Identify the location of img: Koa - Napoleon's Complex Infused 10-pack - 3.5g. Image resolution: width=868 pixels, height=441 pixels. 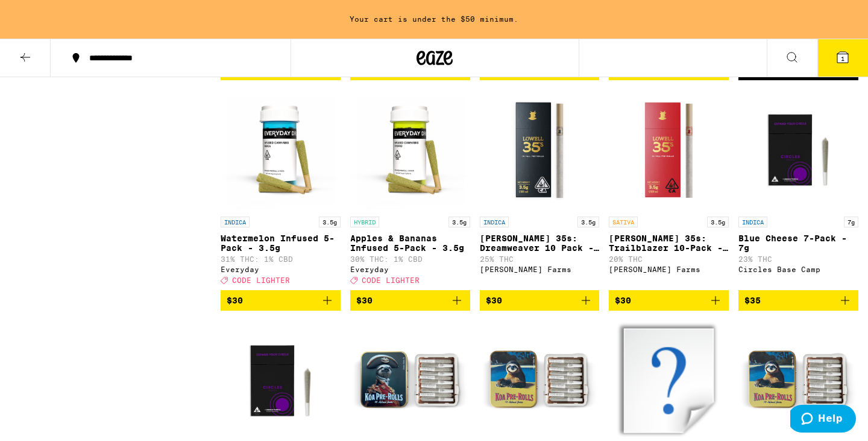
(410, 381).